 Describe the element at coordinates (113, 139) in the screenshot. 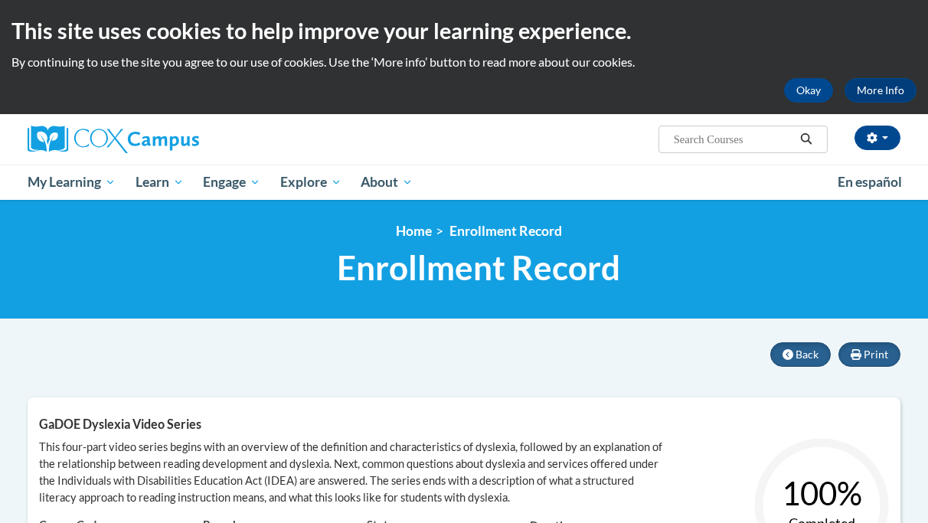

I see `img: Cox Campus` at that location.